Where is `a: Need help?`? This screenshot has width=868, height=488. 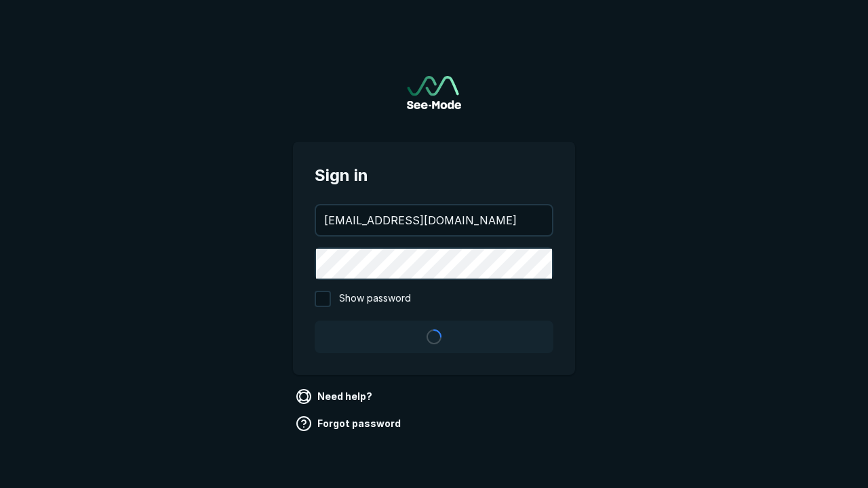
a: Need help? is located at coordinates (335, 397).